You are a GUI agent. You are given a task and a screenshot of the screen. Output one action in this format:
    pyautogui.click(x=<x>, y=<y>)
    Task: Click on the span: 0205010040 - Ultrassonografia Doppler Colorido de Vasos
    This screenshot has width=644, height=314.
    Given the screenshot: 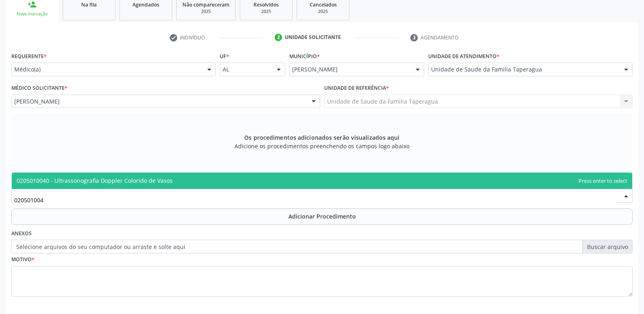 What is the action you would take?
    pyautogui.click(x=95, y=181)
    